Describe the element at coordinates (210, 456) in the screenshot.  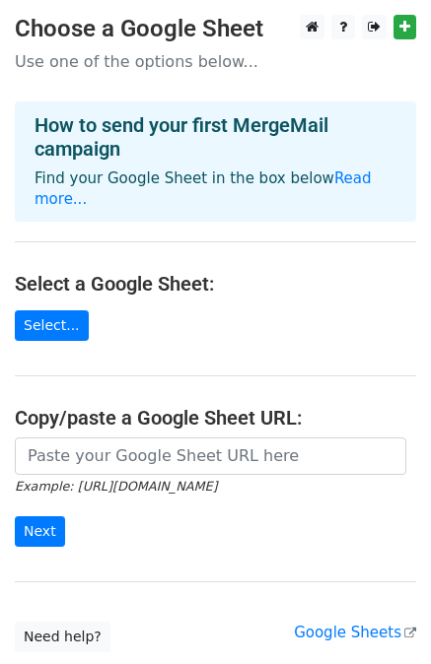
I see `input: Paste your Google Sheet URL here` at that location.